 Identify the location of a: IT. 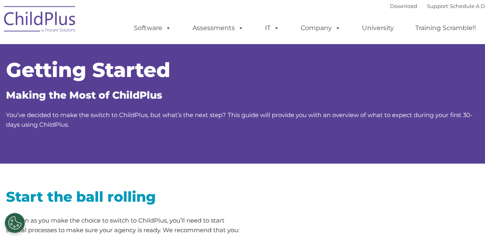
(272, 28).